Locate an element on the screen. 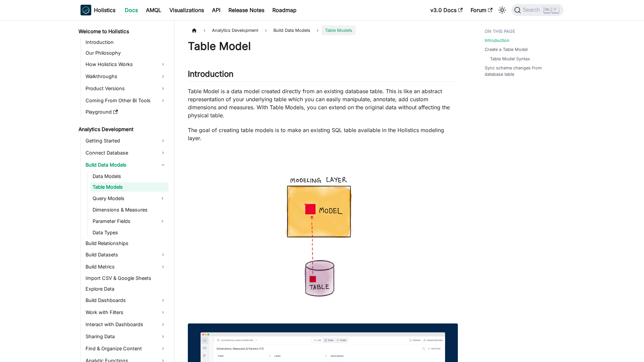 The image size is (644, 362). b: Holistics is located at coordinates (104, 10).